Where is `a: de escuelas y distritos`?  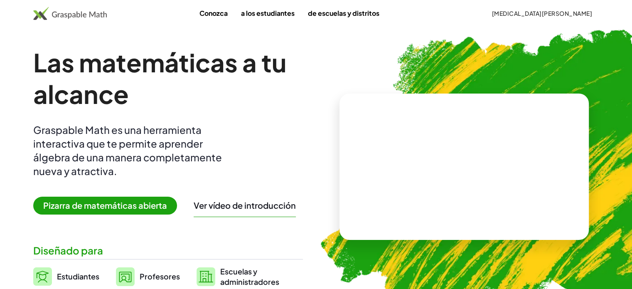
a: de escuelas y distritos is located at coordinates (344, 13).